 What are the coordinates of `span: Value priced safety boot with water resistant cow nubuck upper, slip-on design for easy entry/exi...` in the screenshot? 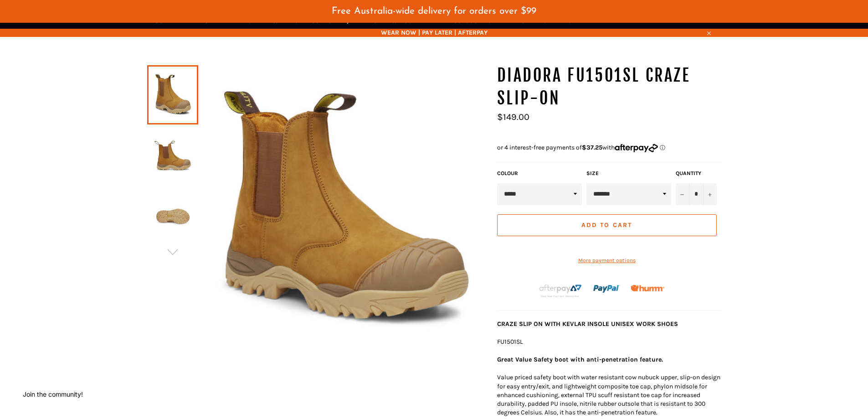 It's located at (609, 395).